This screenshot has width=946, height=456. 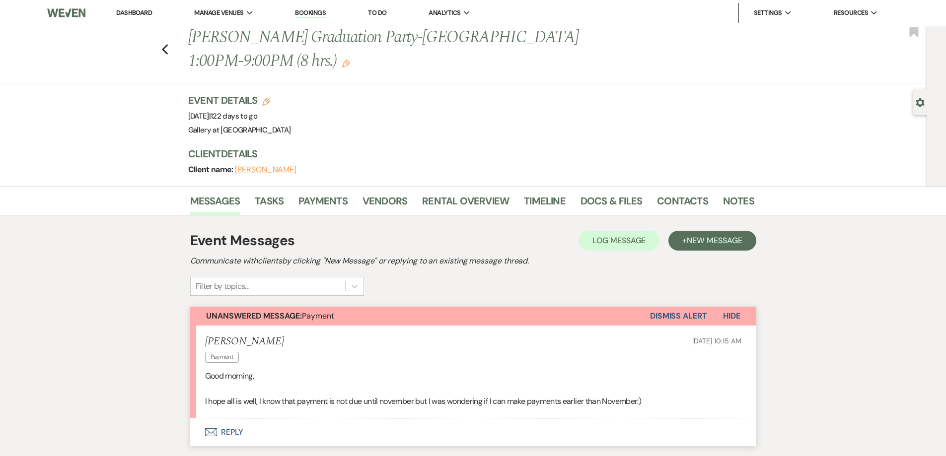 I want to click on h3: Event Details, so click(x=239, y=100).